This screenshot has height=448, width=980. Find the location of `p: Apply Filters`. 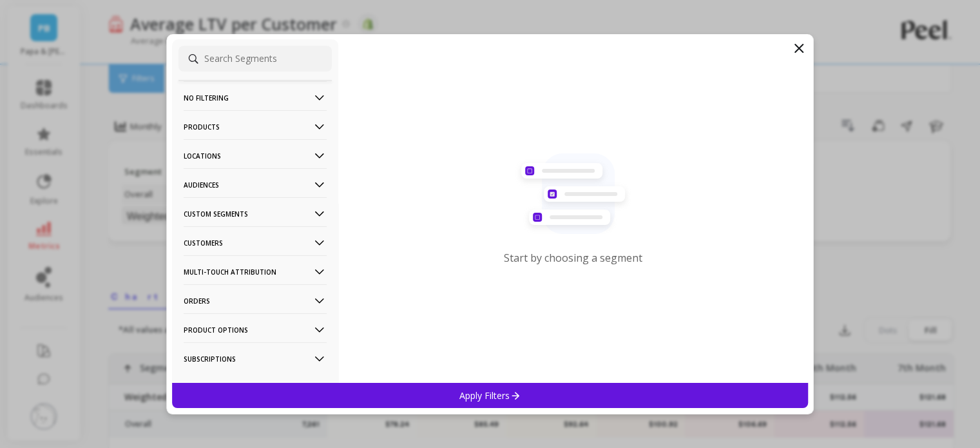

p: Apply Filters is located at coordinates (490, 395).